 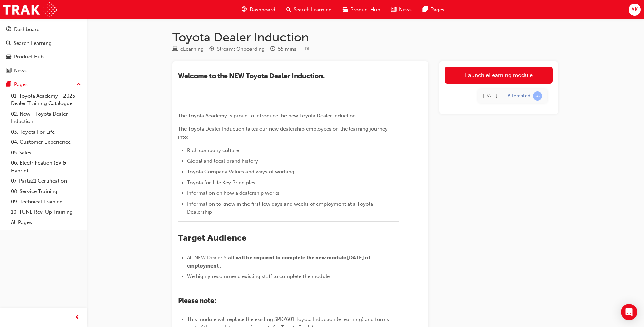 I want to click on span: Product Hub, so click(x=366, y=10).